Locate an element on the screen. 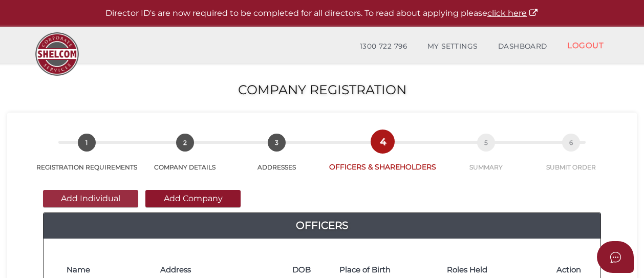  button: Open asap is located at coordinates (615, 257).